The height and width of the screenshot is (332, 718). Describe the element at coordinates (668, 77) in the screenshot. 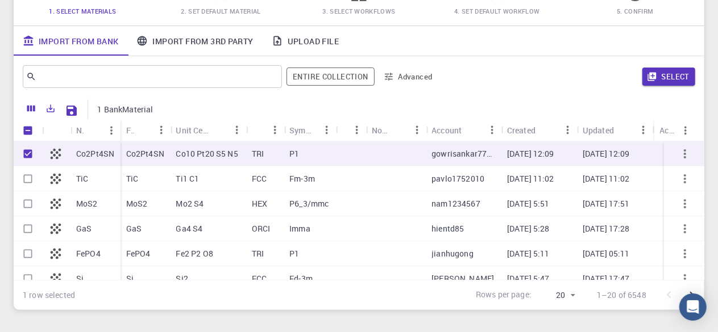

I see `button: Select` at that location.